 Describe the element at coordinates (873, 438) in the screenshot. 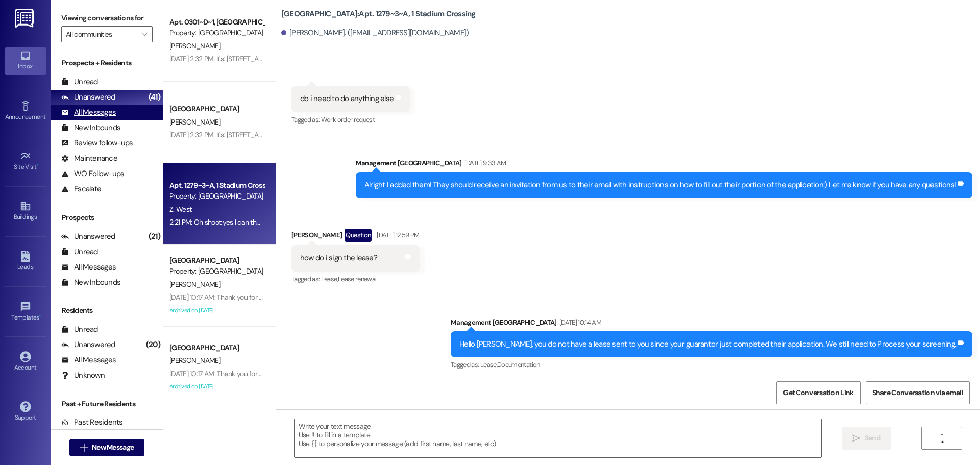

I see `span: Send` at that location.